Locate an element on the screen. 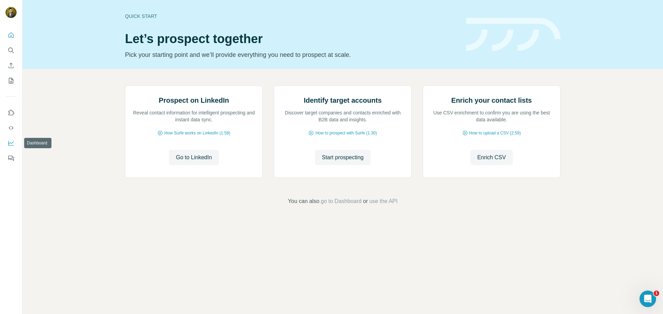 The height and width of the screenshot is (314, 663). button: Use Surfe on LinkedIn is located at coordinates (11, 113).